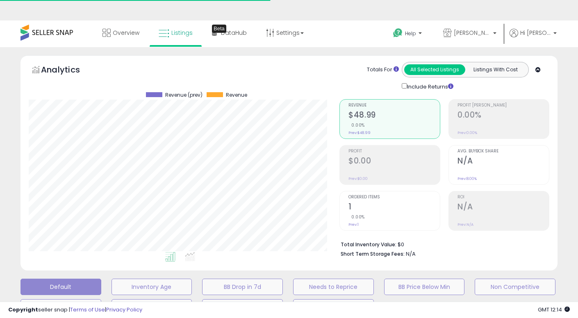  What do you see at coordinates (75, 310) in the screenshot?
I see `div: seller snap | |` at bounding box center [75, 310].